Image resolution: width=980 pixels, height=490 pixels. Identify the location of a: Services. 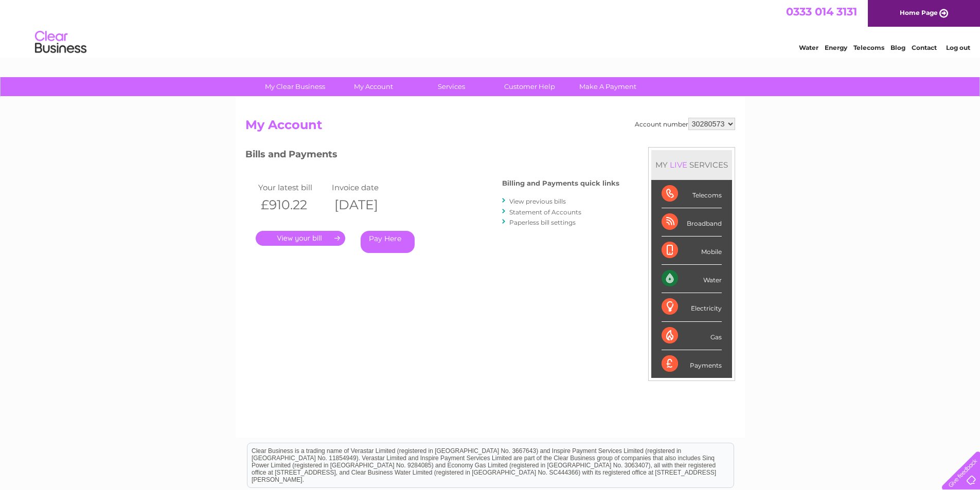
(451, 86).